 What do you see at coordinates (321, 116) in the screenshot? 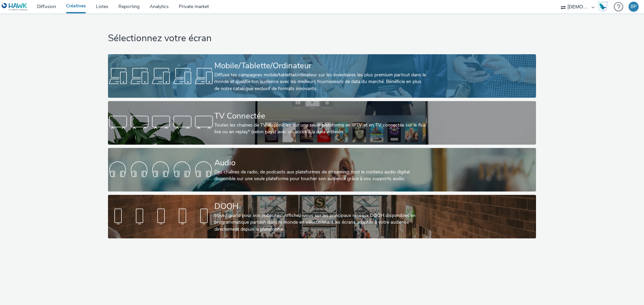
I see `div: TV Connectée` at bounding box center [321, 116].